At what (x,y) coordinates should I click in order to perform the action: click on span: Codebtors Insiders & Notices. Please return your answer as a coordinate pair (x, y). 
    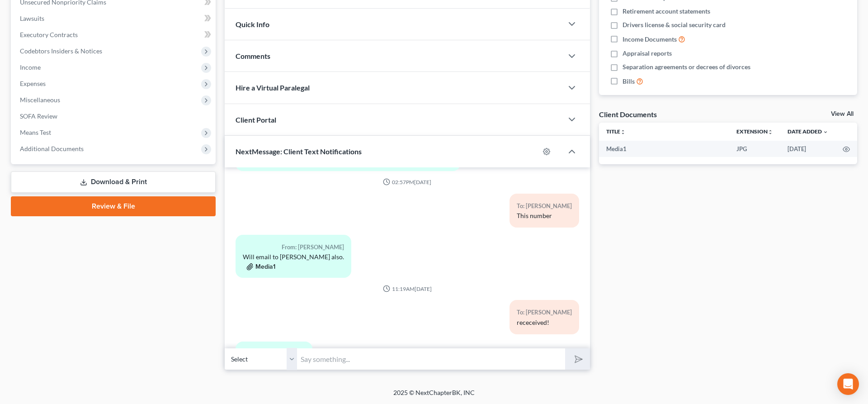
    Looking at the image, I should click on (61, 51).